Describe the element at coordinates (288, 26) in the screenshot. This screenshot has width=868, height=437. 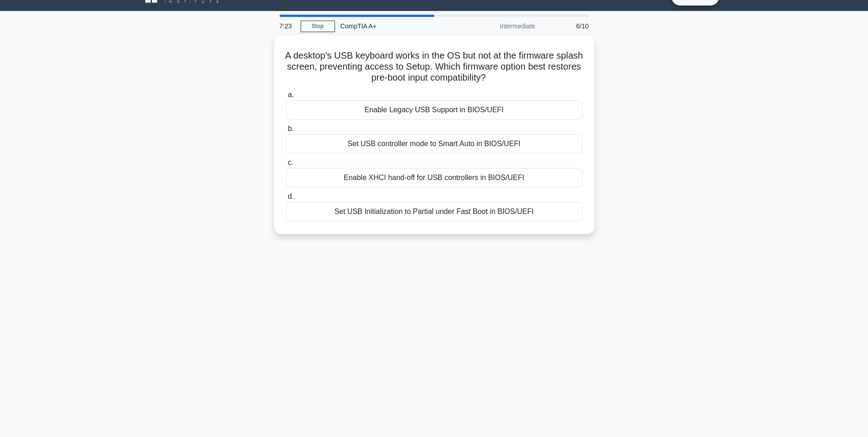
I see `div: 7:23` at that location.